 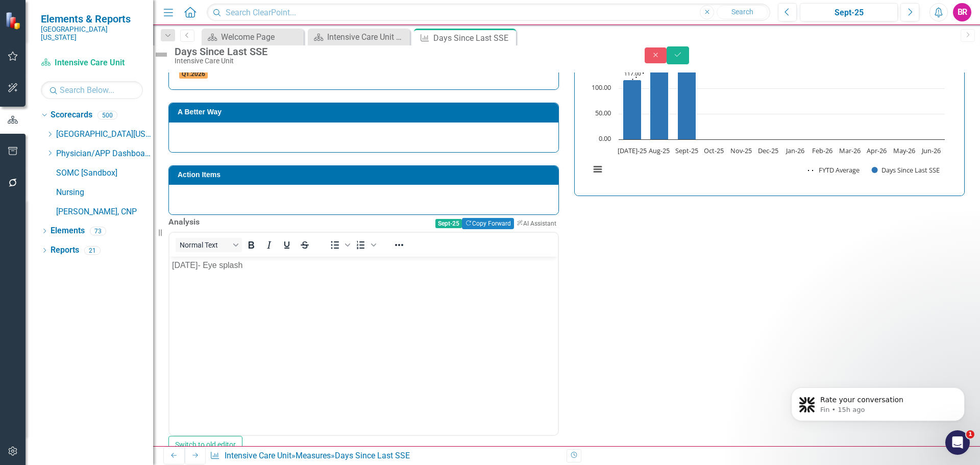 I want to click on div: Welcome Page, so click(x=261, y=37).